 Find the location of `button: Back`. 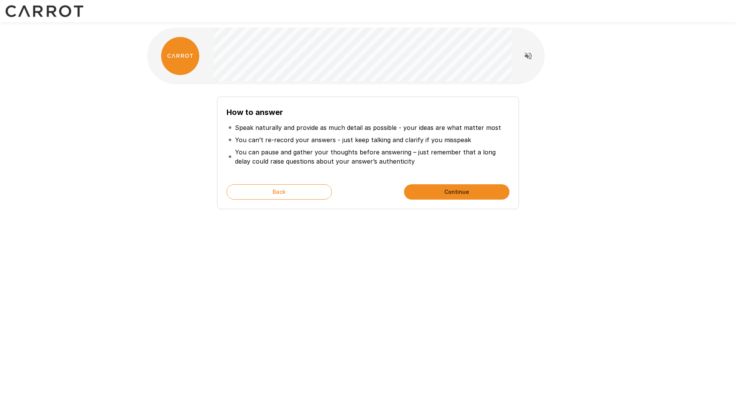

button: Back is located at coordinates (279, 192).